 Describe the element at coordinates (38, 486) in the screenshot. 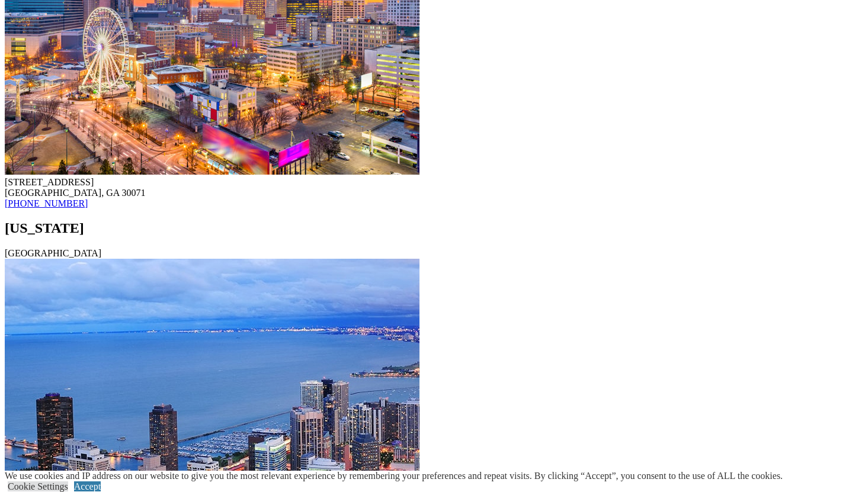

I see `a: Cookie Settings` at that location.